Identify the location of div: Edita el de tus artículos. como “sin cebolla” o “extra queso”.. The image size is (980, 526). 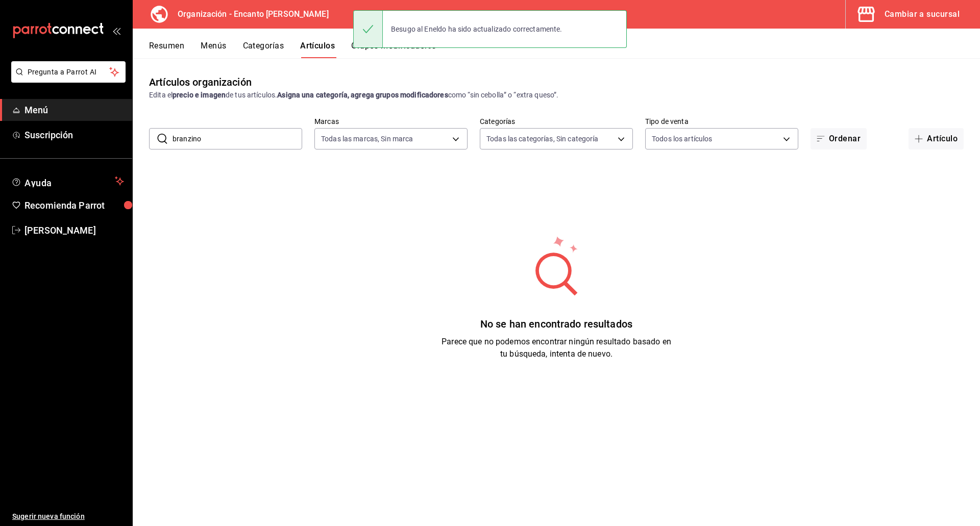
(556, 95).